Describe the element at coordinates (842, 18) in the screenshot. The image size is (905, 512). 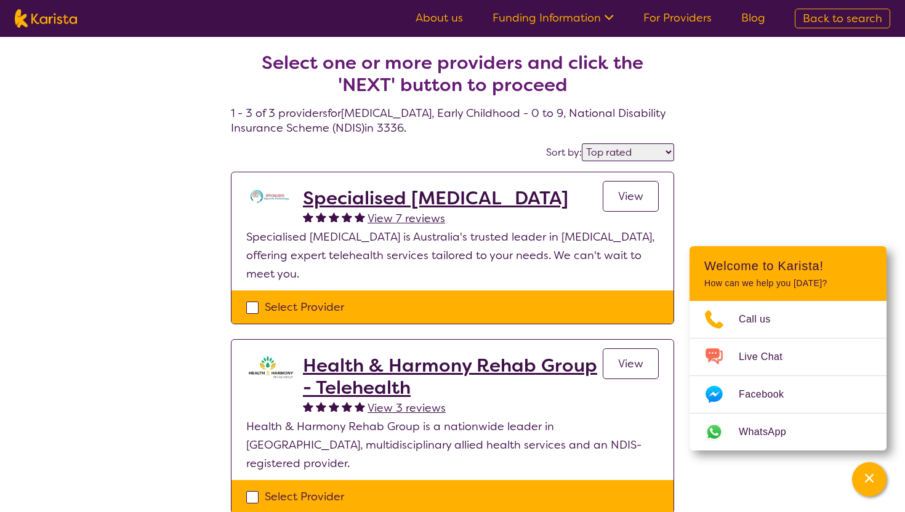
I see `span: Back to search` at that location.